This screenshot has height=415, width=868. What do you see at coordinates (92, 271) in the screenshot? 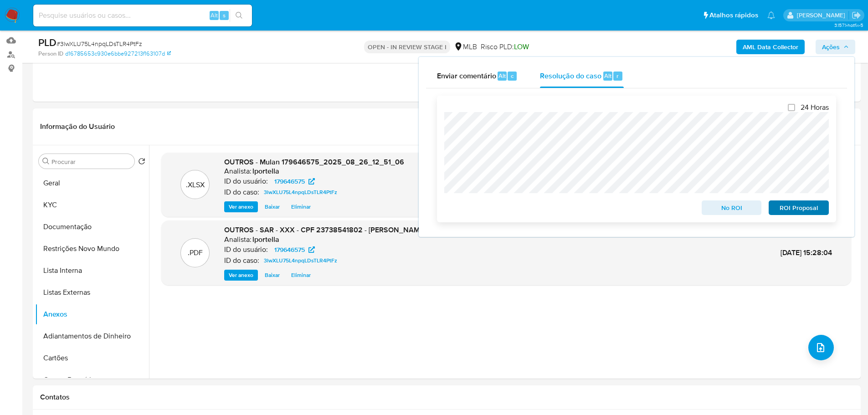
I see `button: Lista Interna` at bounding box center [92, 271].